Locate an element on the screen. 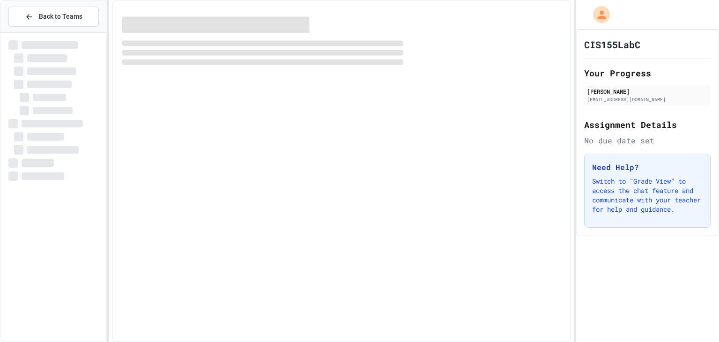 This screenshot has width=719, height=342. span: Back to Teams is located at coordinates (60, 16).